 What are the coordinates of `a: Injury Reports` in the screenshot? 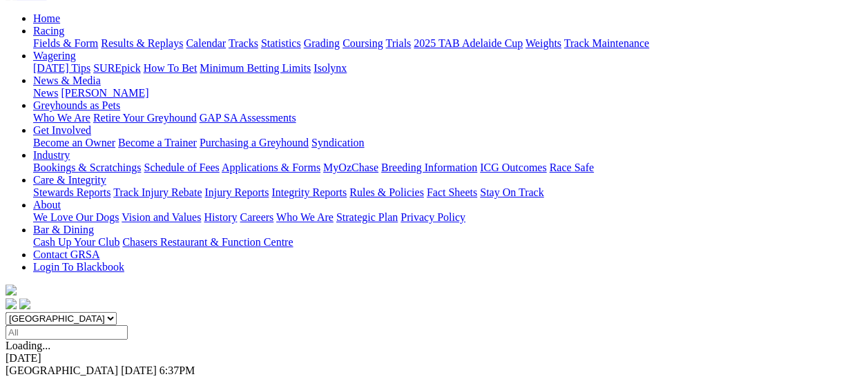 It's located at (236, 192).